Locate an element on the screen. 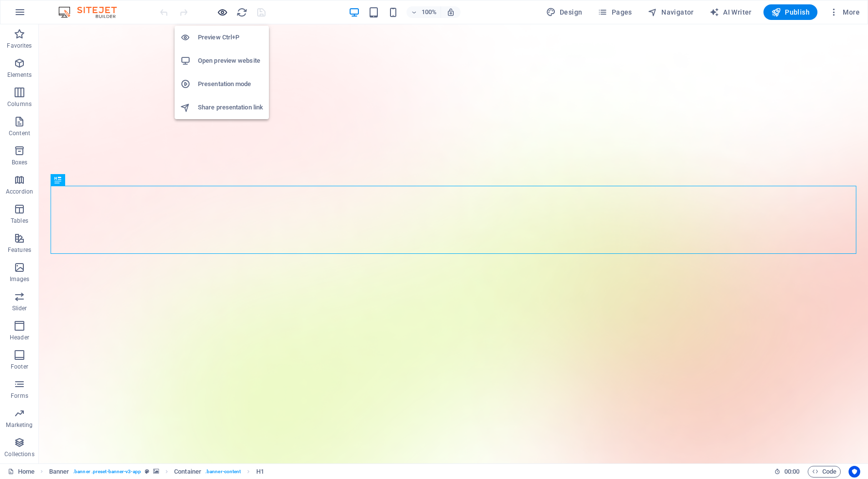 The height and width of the screenshot is (479, 868). h6: Open preview website is located at coordinates (231, 61).